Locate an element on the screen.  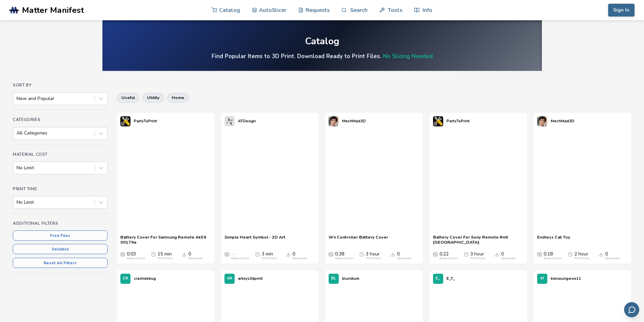
h4: Additional Filters is located at coordinates (60, 223).